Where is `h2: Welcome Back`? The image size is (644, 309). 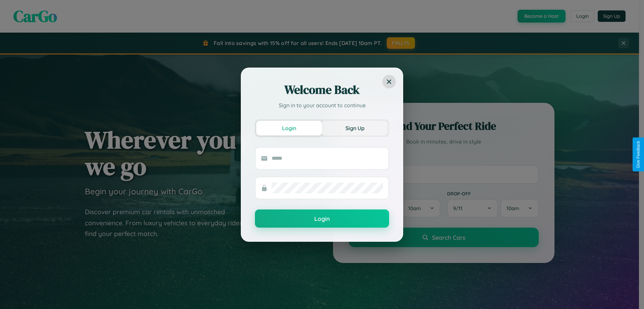 h2: Welcome Back is located at coordinates (322, 90).